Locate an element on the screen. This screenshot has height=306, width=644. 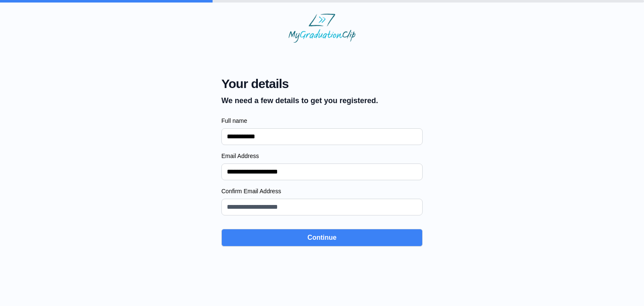
label: Email Address is located at coordinates (322, 156).